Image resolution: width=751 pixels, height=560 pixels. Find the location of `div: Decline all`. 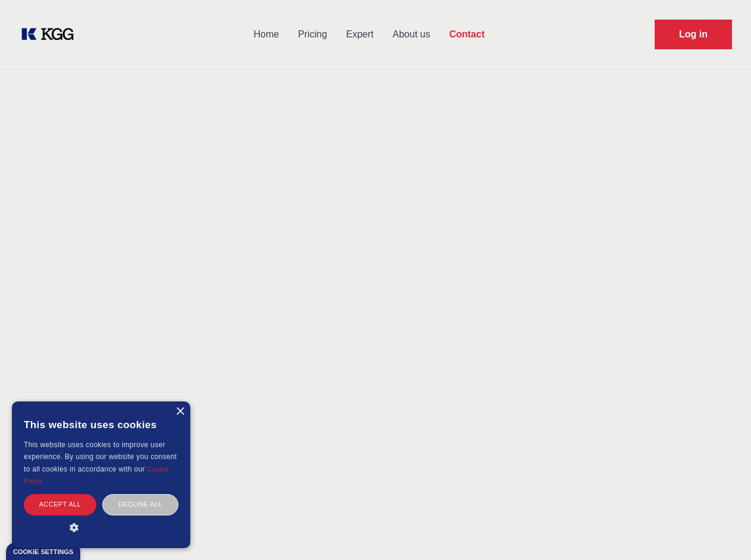

div: Decline all is located at coordinates (140, 504).